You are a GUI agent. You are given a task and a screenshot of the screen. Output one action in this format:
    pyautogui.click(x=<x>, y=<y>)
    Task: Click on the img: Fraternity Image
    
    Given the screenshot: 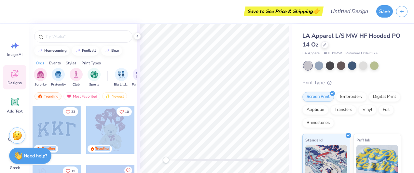 What is the action you would take?
    pyautogui.click(x=58, y=74)
    